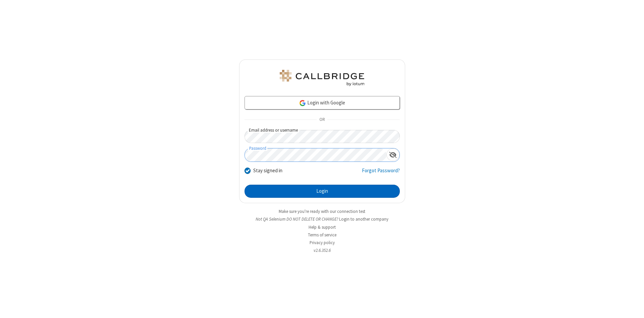  What do you see at coordinates (322, 78) in the screenshot?
I see `img: QA Selenium DO NOT DELETE OR CHANGE` at bounding box center [322, 78].